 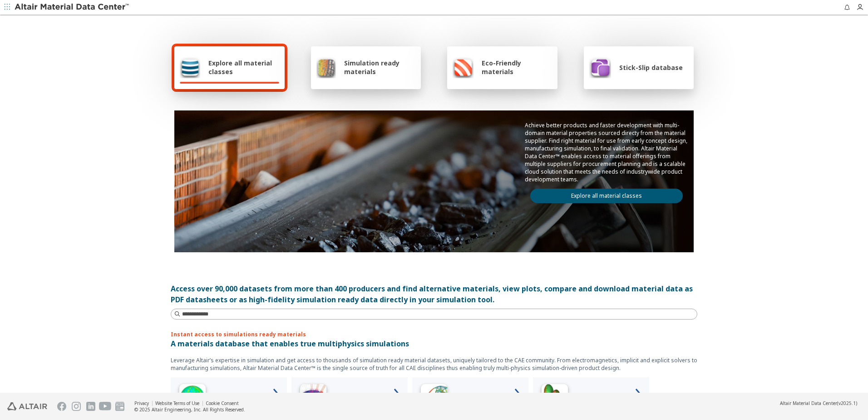 What do you see at coordinates (607, 196) in the screenshot?
I see `a: Explore all material classes` at bounding box center [607, 196].